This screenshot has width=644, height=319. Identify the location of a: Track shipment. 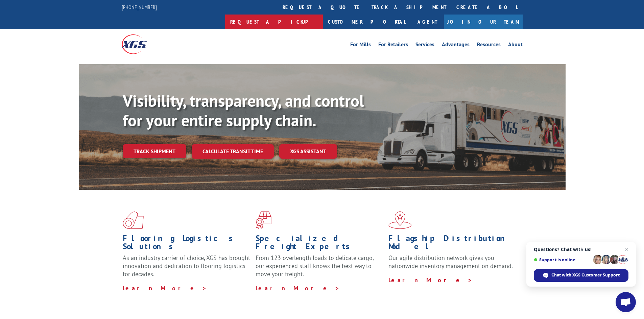
(154, 151).